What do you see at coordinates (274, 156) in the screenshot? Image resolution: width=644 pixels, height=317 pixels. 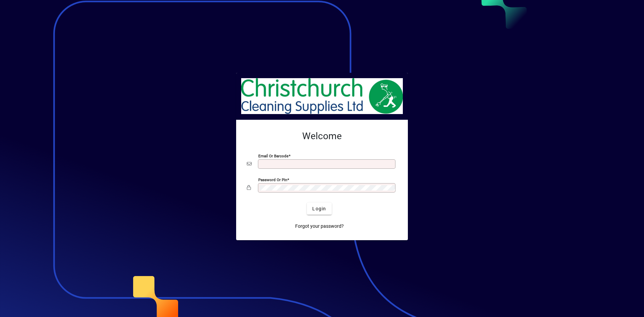 I see `mat-label: Email or Barcode` at bounding box center [274, 156].